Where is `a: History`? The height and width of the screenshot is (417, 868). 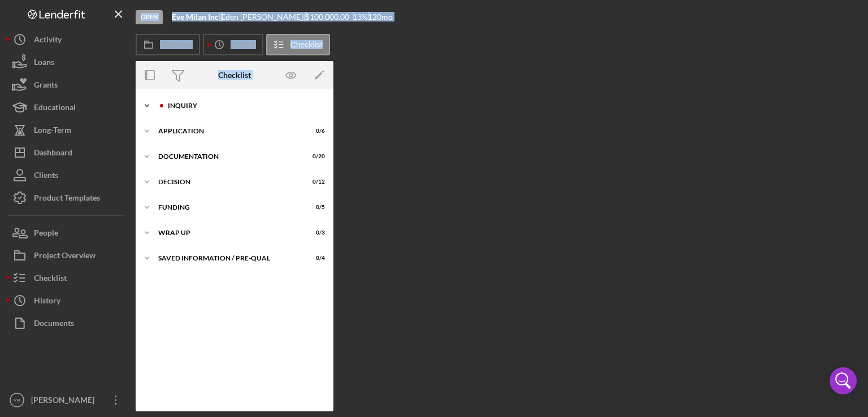 a: History is located at coordinates (68, 300).